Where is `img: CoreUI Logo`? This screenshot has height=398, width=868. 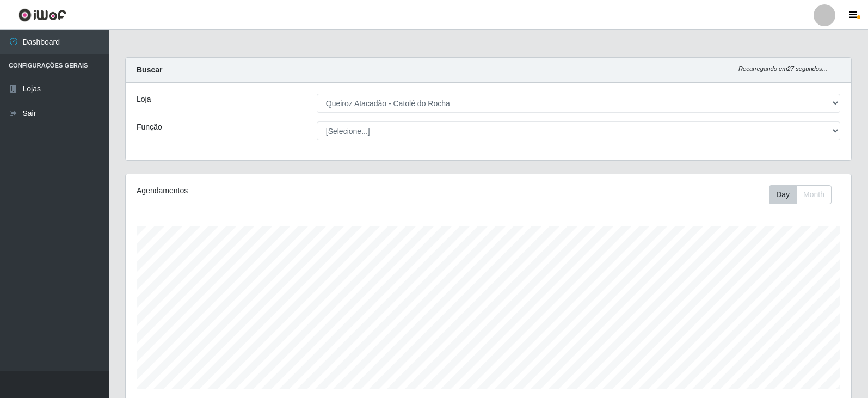 img: CoreUI Logo is located at coordinates (42, 14).